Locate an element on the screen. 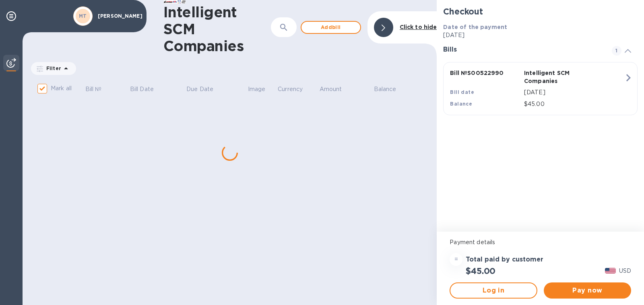 The height and width of the screenshot is (305, 644). button: Addbill is located at coordinates (331, 28).